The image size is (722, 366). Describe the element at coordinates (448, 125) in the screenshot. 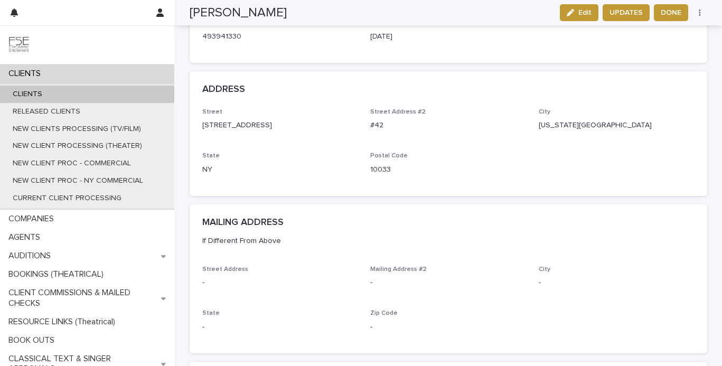

I see `p: #42` at that location.